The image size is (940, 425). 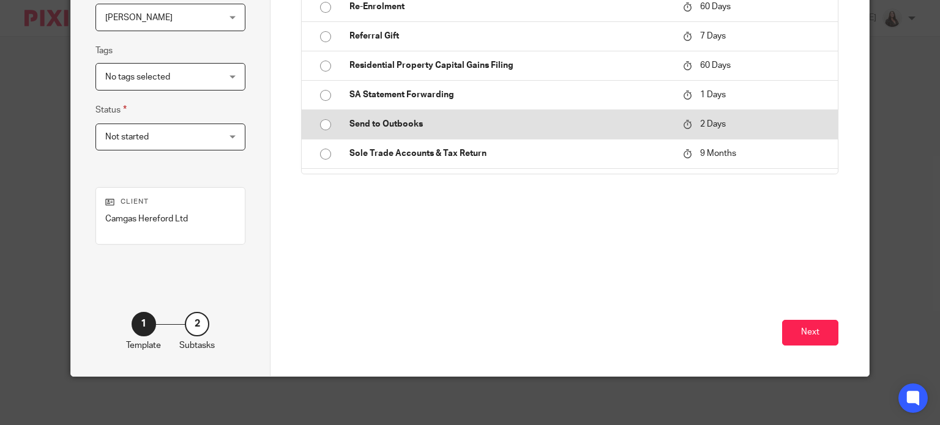 I want to click on p: Re-Enrolment, so click(x=510, y=7).